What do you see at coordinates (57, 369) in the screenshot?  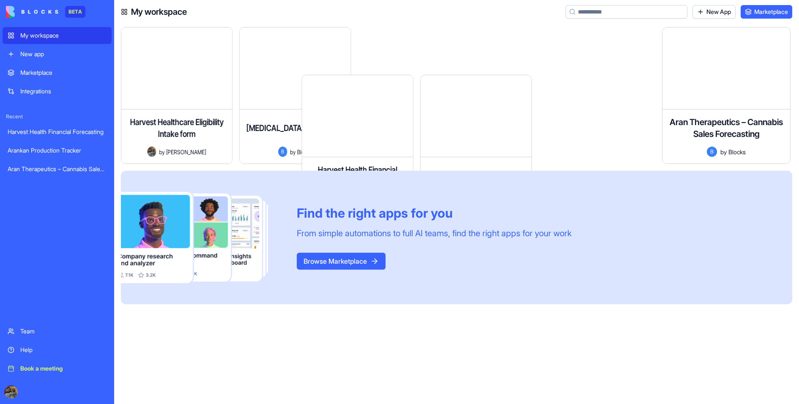 I see `a: Book a meeting` at bounding box center [57, 369].